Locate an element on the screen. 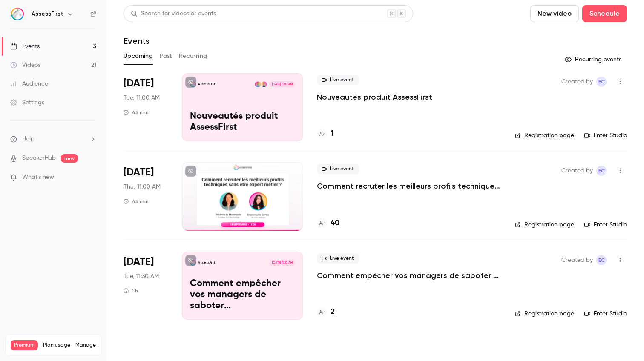  span: What's new is located at coordinates (38, 177).